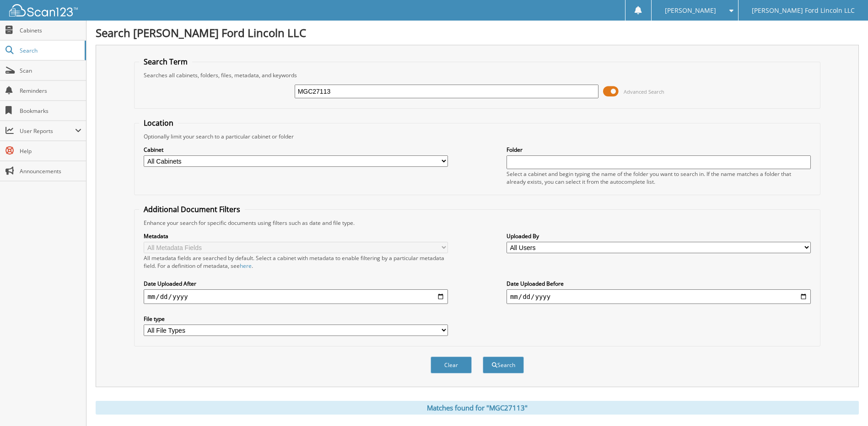  I want to click on label: Metadata, so click(296, 236).